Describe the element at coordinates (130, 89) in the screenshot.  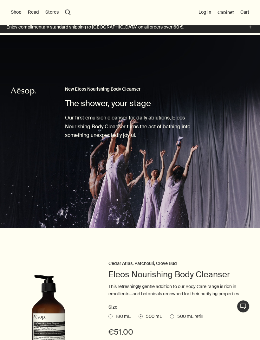
I see `h2: New Eleos Nourishing Body Cleanser` at that location.